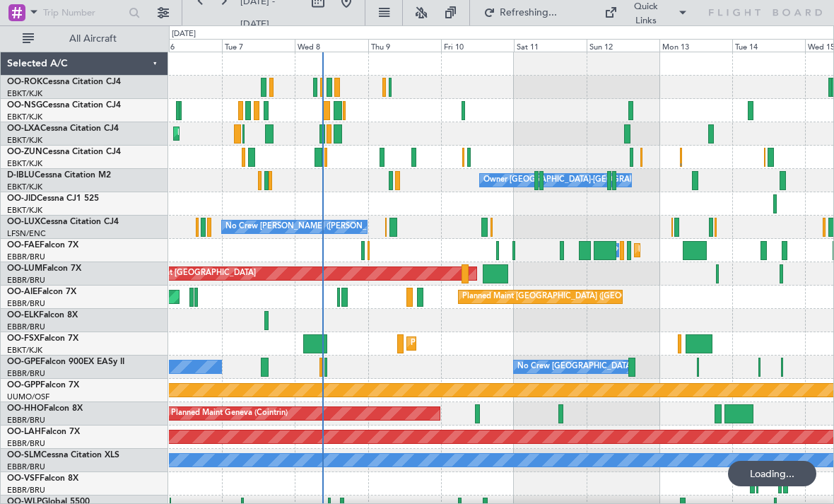  What do you see at coordinates (623, 45) in the screenshot?
I see `div: Sun 12` at bounding box center [623, 45].